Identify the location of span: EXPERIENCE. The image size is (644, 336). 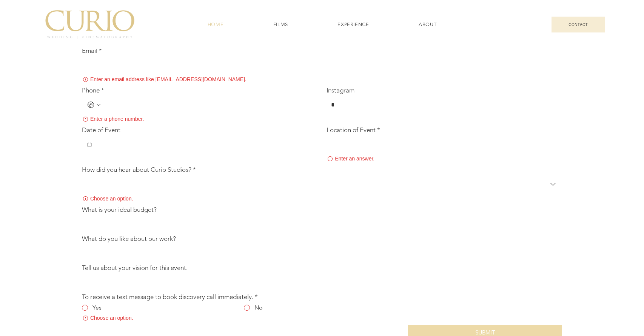
(354, 25).